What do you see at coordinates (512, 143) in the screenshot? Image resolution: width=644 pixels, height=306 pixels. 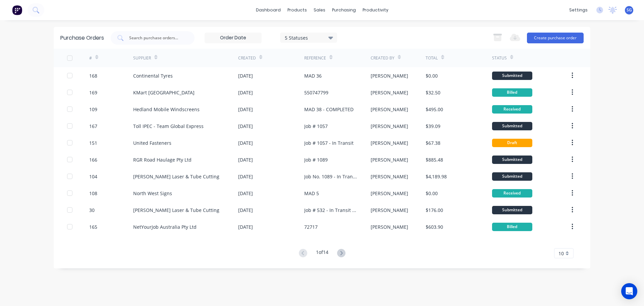 I see `div: Draft` at bounding box center [512, 143].